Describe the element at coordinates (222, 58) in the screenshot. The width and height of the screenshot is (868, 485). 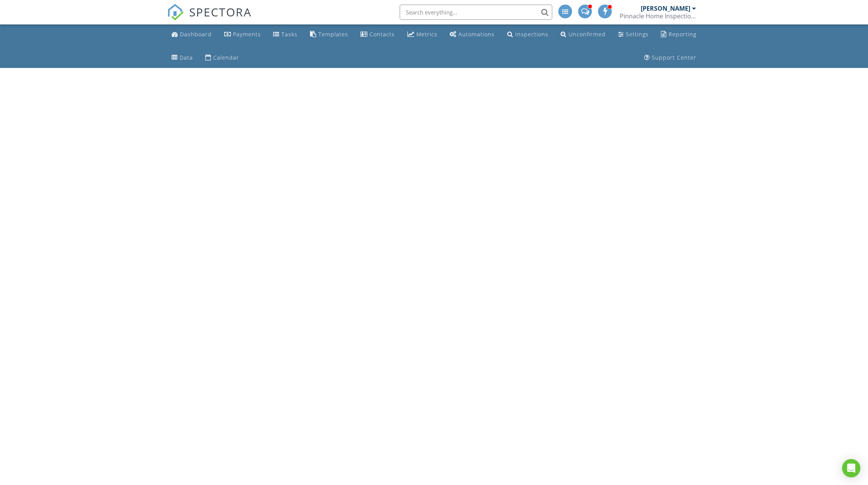
I see `a: Calendar` at that location.